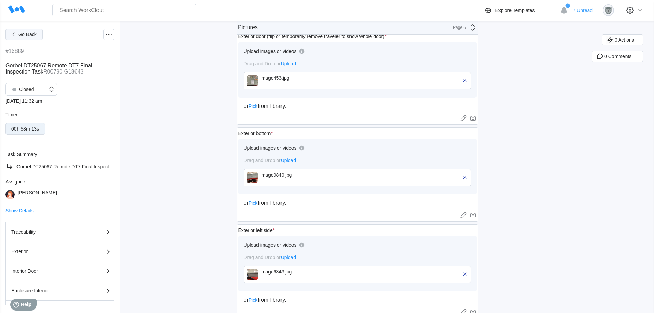 The height and width of the screenshot is (313, 654). Describe the element at coordinates (27, 34) in the screenshot. I see `span: Go Back` at that location.